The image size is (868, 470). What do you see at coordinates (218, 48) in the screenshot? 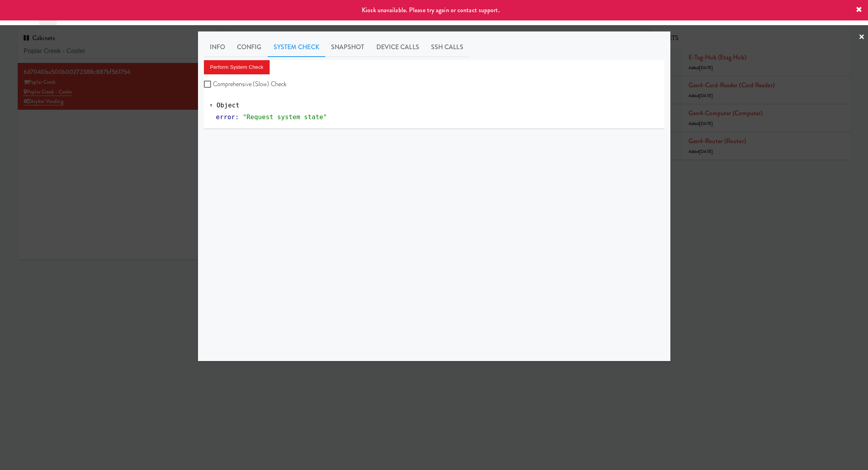
I see `a: Info` at bounding box center [218, 48].